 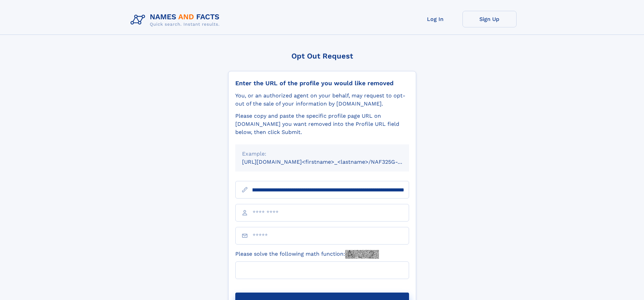 What do you see at coordinates (435, 19) in the screenshot?
I see `a: Log In` at bounding box center [435, 19].